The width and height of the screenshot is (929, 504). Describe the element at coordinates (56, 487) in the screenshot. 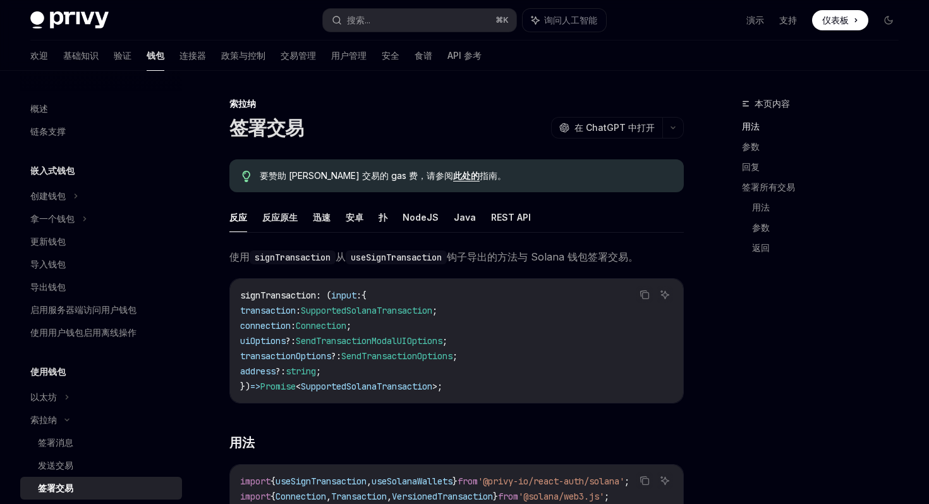

I see `font: 签署交易` at that location.